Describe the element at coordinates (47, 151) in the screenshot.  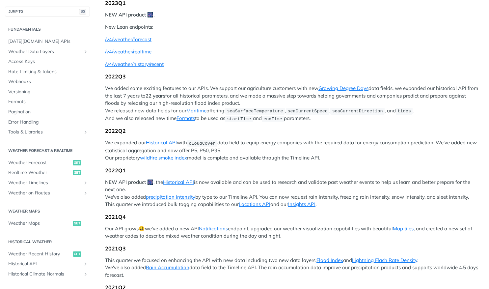
I see `h2: Weather Forecast & realtime` at that location.